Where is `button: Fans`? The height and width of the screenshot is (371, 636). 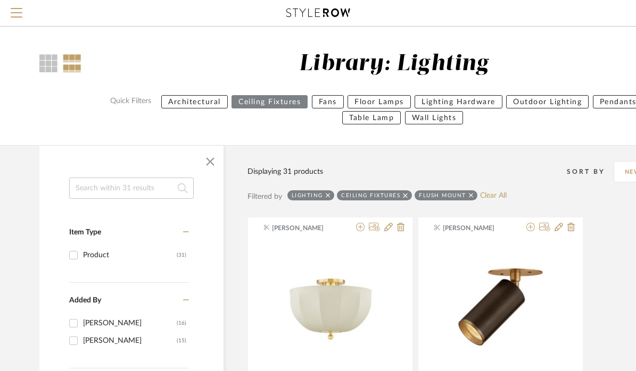
button: Fans is located at coordinates (328, 102).